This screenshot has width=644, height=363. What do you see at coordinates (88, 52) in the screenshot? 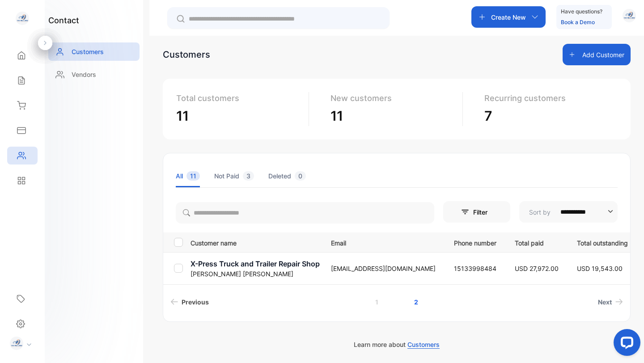
I see `p: Customers` at bounding box center [88, 52].